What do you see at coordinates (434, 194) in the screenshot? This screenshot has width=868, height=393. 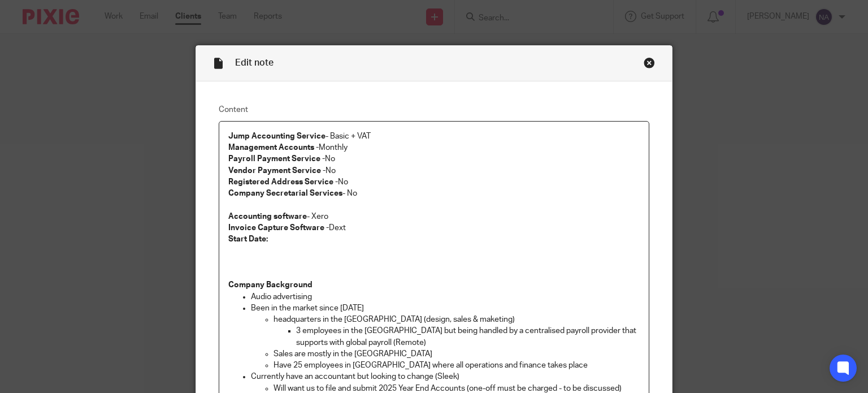 I see `p: - No` at bounding box center [434, 194].